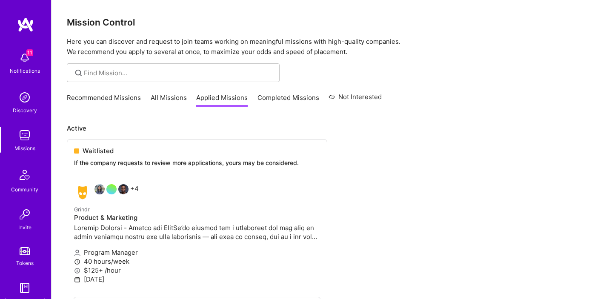 The width and height of the screenshot is (609, 299). What do you see at coordinates (25, 251) in the screenshot?
I see `img: tokens` at bounding box center [25, 251].